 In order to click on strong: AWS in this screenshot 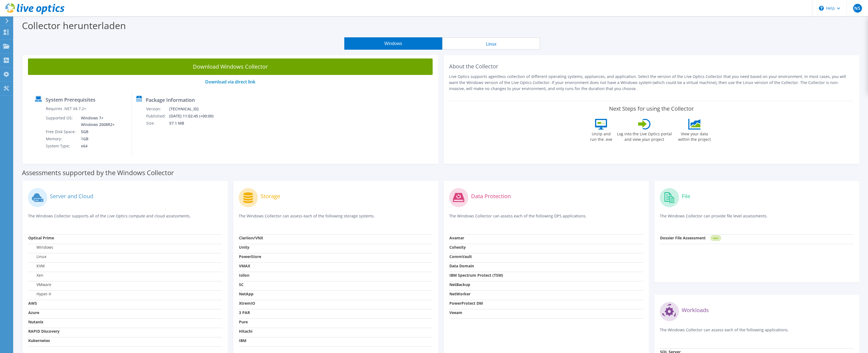, I will do `click(32, 303)`.